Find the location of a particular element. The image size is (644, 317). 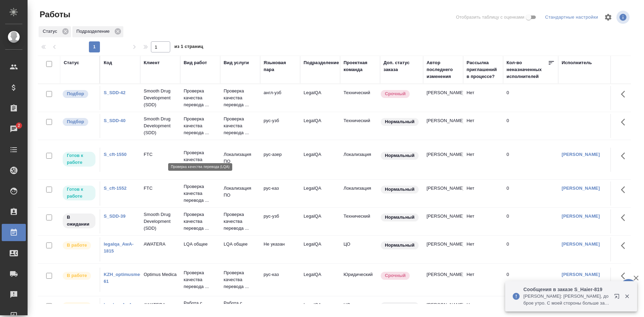

td: рус-узб is located at coordinates (280, 222).